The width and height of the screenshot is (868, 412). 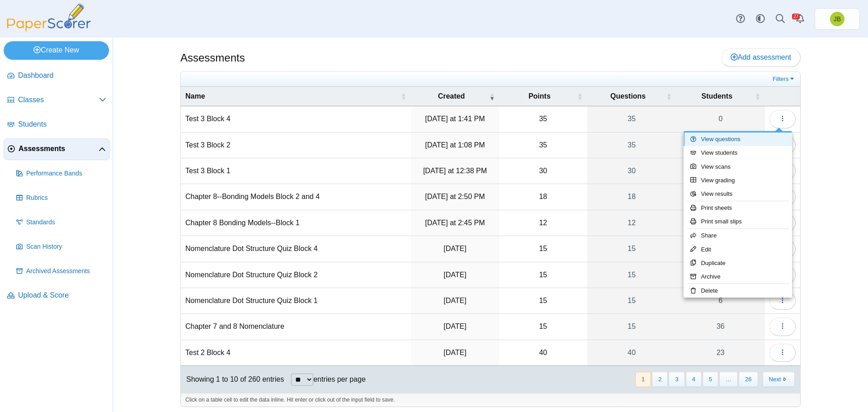 I want to click on button: Next, so click(x=778, y=379).